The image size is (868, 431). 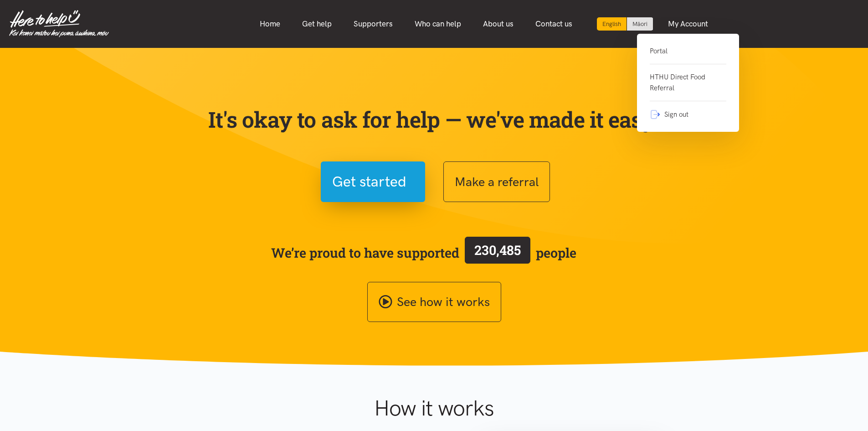 I want to click on a: Who can help, so click(x=438, y=24).